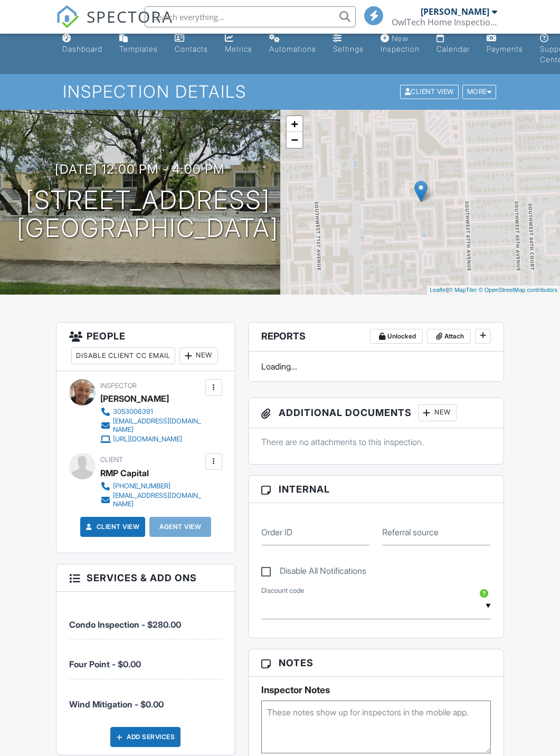  I want to click on label: Order ID, so click(276, 532).